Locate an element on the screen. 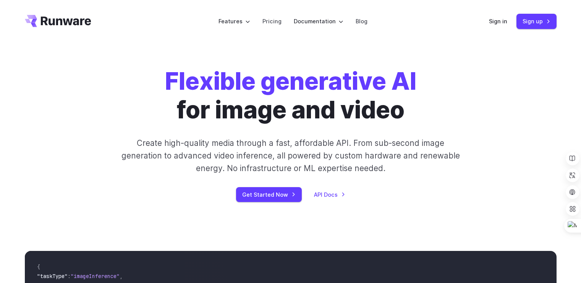  a: Sign up is located at coordinates (536, 21).